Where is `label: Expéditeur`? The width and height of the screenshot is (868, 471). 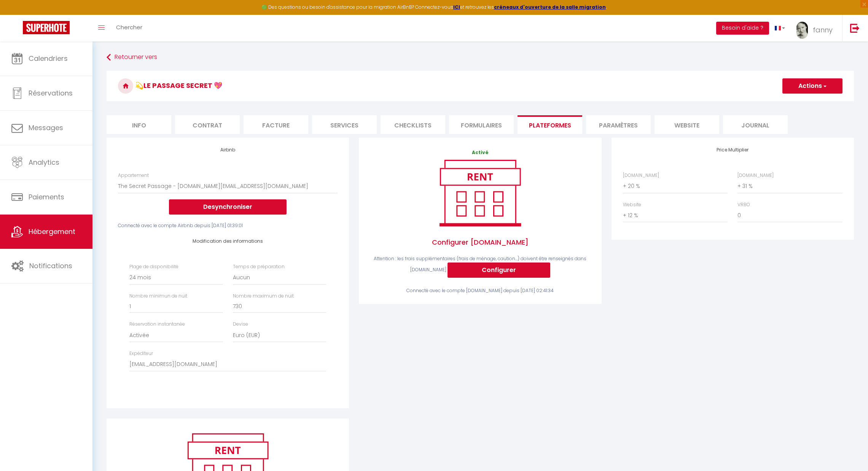 label: Expéditeur is located at coordinates (141, 353).